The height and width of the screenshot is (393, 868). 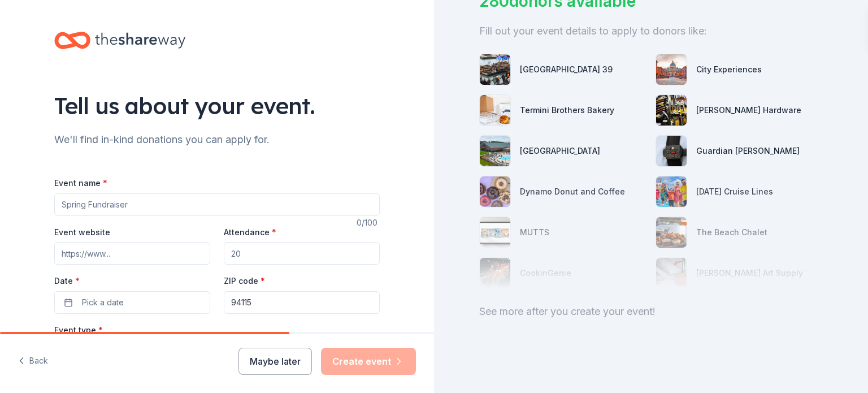 I want to click on img: photo for Termini Brothers Bakery, so click(x=495, y=110).